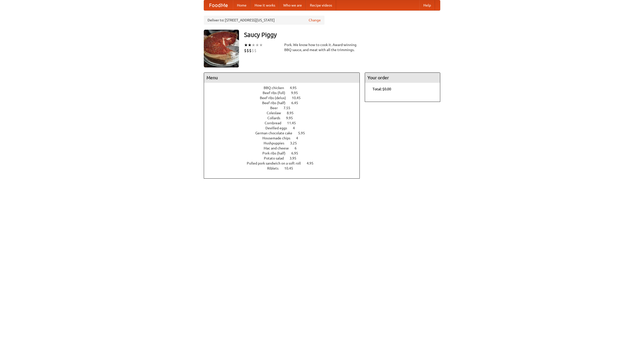  I want to click on a: Beef ribs (delux) 10.45, so click(285, 98).